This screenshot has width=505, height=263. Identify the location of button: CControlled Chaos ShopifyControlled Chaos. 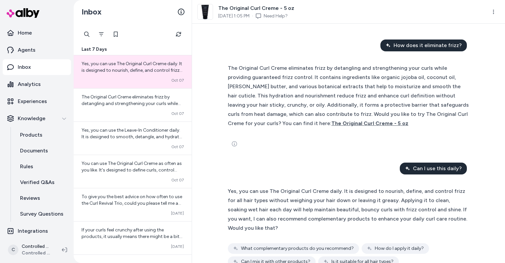
(30, 250).